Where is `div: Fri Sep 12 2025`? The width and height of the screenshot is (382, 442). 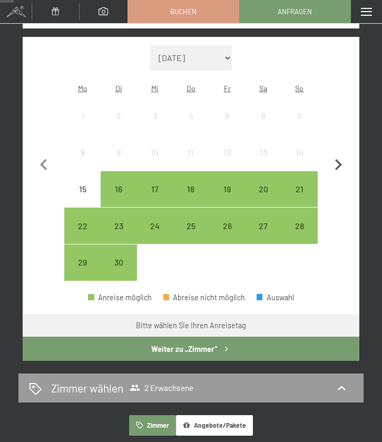 div: Fri Sep 12 2025 is located at coordinates (227, 152).